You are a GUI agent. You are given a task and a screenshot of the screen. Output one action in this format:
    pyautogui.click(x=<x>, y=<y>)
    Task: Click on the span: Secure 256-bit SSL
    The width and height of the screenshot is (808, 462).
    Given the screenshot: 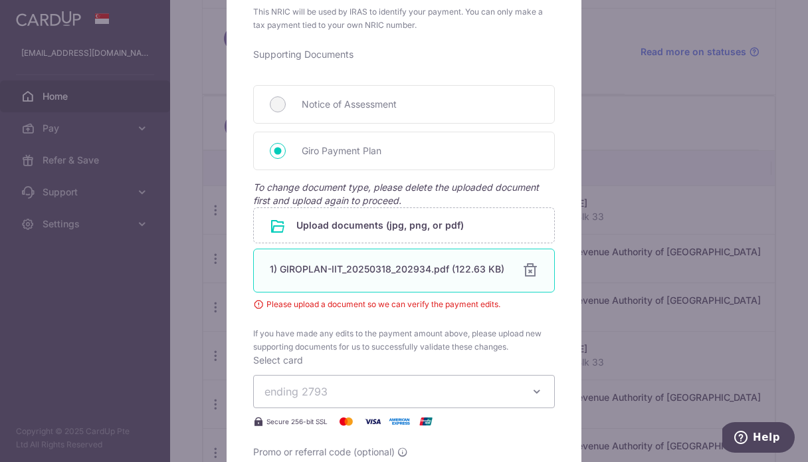 What is the action you would take?
    pyautogui.click(x=297, y=421)
    